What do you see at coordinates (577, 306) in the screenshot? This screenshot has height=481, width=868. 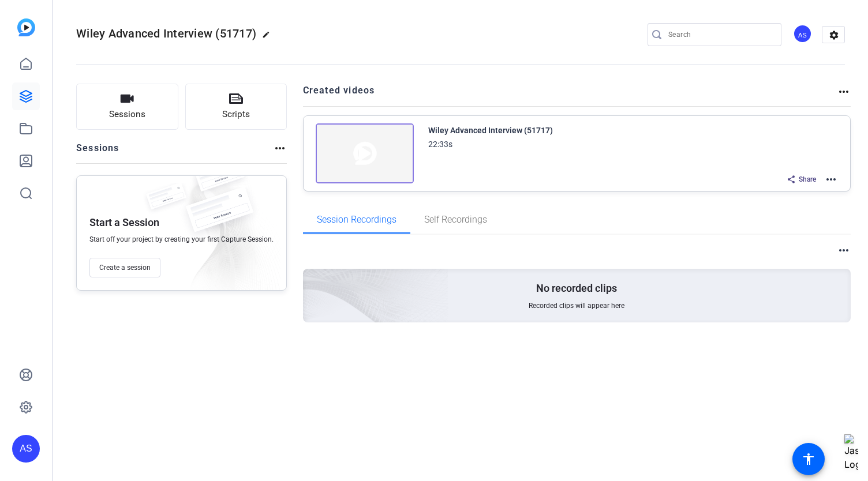 I see `span: Recorded clips will appear here` at bounding box center [577, 306].